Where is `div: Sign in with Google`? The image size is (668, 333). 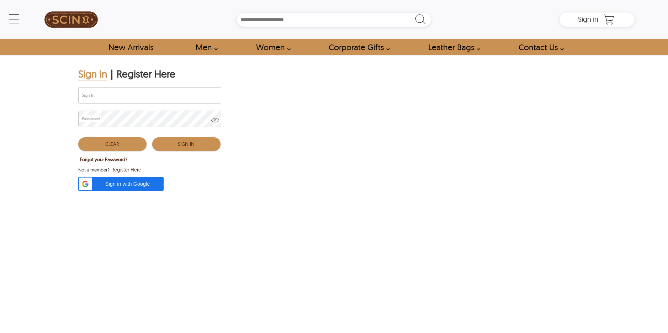
div: Sign in with Google is located at coordinates (121, 184).